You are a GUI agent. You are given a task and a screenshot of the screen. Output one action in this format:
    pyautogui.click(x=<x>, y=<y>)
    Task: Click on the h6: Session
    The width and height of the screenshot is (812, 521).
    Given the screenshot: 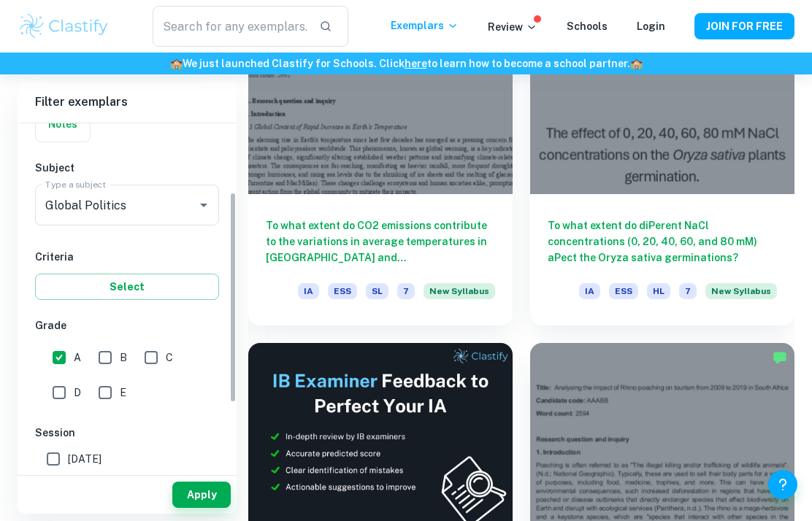 What is the action you would take?
    pyautogui.click(x=127, y=432)
    